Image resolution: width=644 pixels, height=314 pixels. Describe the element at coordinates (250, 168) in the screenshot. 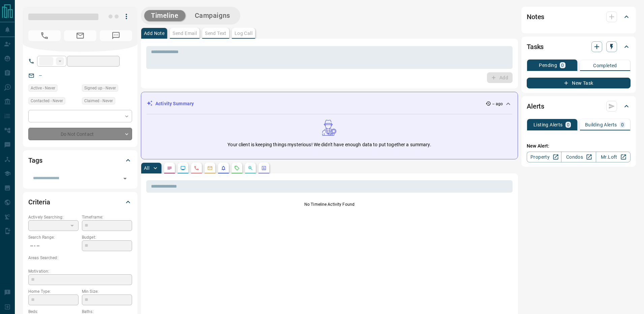

I see `svg: Opportunities` at that location.